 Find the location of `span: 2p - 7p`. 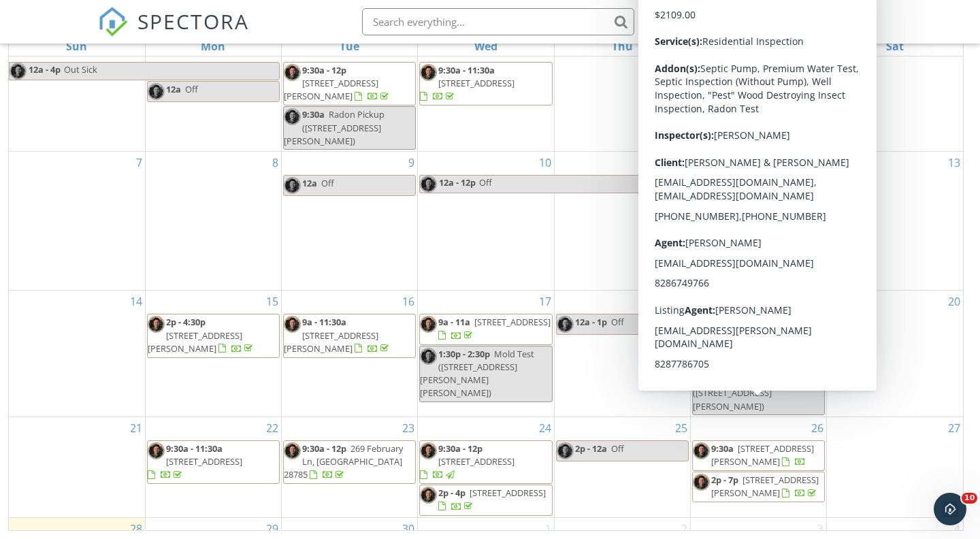

span: 2p - 7p is located at coordinates (725, 480).